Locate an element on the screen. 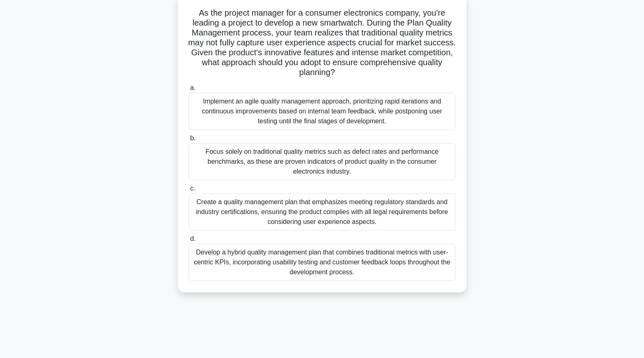 This screenshot has width=644, height=358. span: b. is located at coordinates (193, 138).